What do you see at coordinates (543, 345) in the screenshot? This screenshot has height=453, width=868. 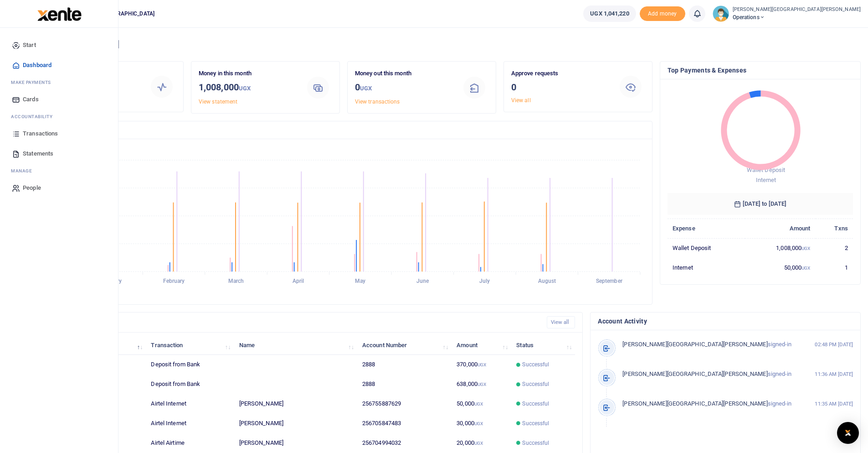 I see `th: Status: activate to sort column ascending` at bounding box center [543, 345].